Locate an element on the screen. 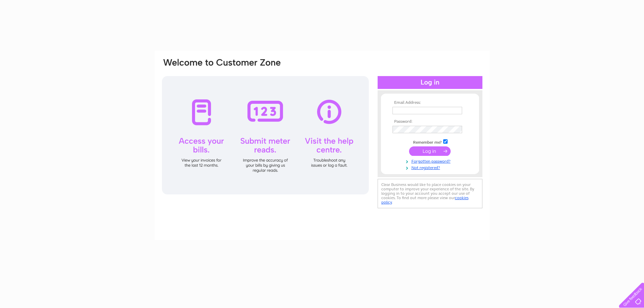  a: Forgotten password? is located at coordinates (431, 161).